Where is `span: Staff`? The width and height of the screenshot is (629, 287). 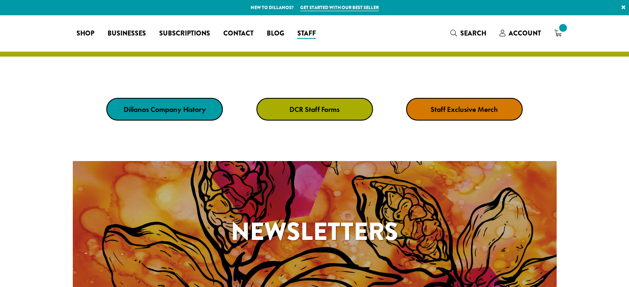
span: Staff is located at coordinates (306, 33).